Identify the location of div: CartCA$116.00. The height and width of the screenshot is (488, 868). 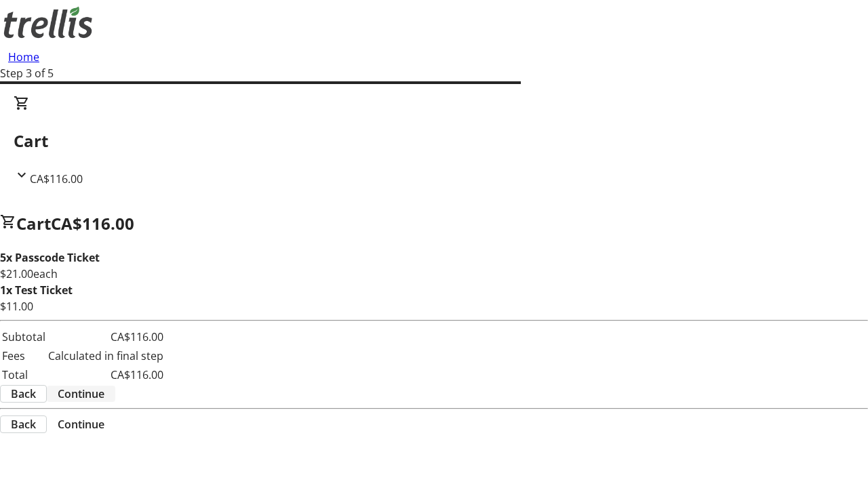
(434, 141).